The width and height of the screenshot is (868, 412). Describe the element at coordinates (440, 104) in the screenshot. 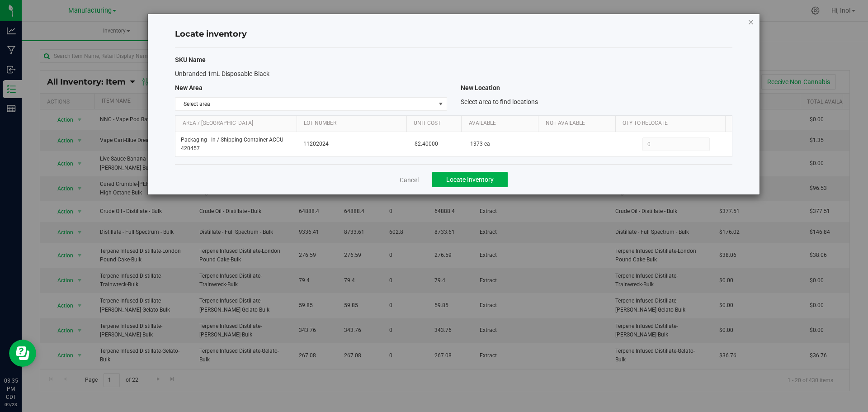

I see `span: select` at that location.